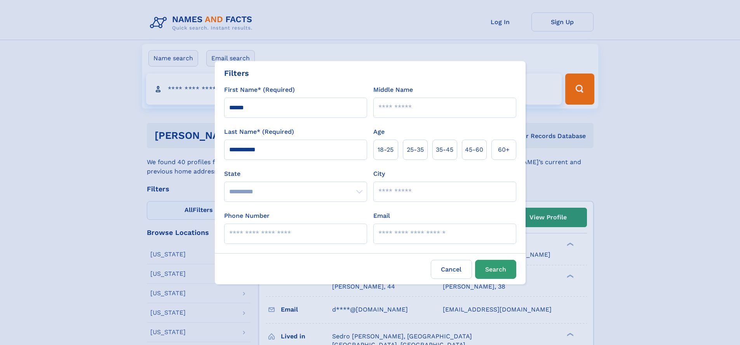  Describe the element at coordinates (452, 269) in the screenshot. I see `label: Cancel` at that location.